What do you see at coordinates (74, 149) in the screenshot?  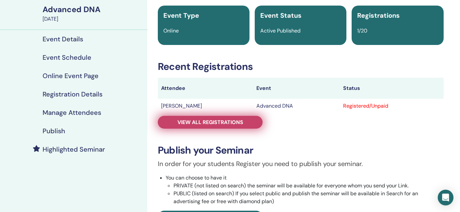 I see `h4: Highlighted Seminar` at bounding box center [74, 149].